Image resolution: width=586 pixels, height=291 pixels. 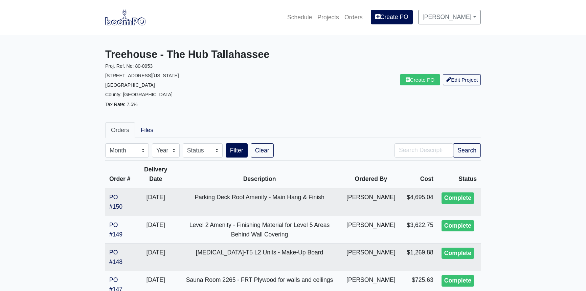 What do you see at coordinates (125, 17) in the screenshot?
I see `img: boomPO` at bounding box center [125, 17].